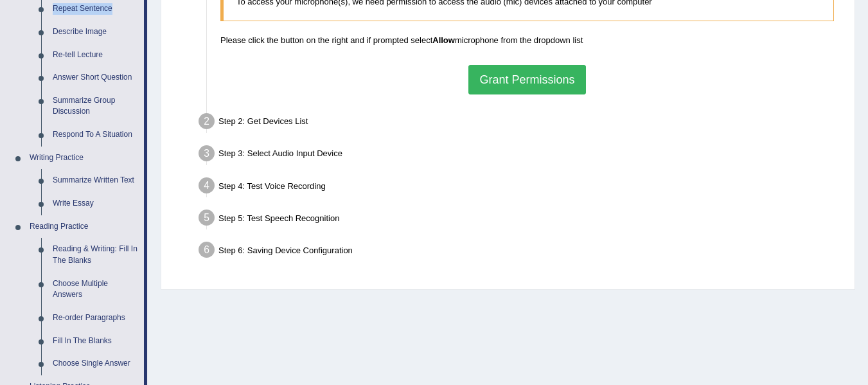  What do you see at coordinates (95, 341) in the screenshot?
I see `a: Fill In The Blanks` at bounding box center [95, 341].